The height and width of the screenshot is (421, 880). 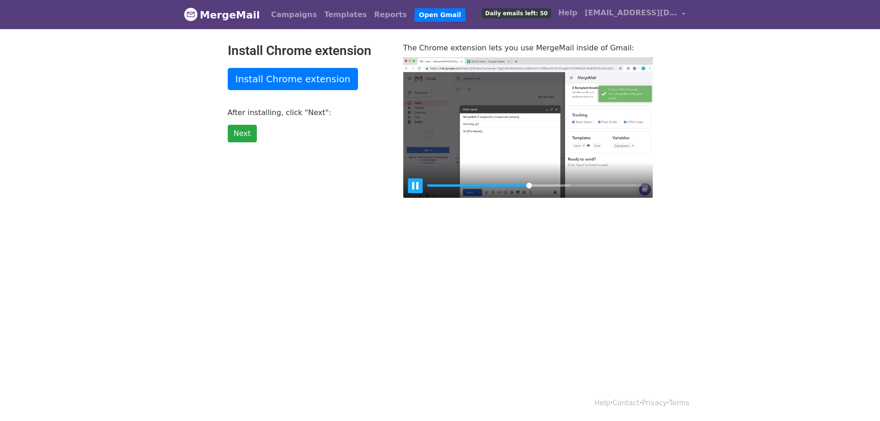 What do you see at coordinates (516, 13) in the screenshot?
I see `span: Daily emails left: 50` at bounding box center [516, 13].